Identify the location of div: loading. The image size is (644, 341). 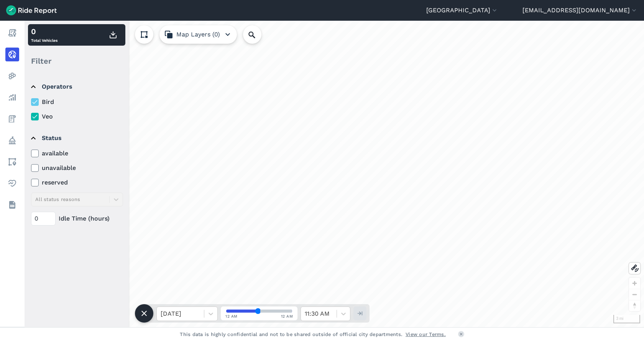
(335, 174).